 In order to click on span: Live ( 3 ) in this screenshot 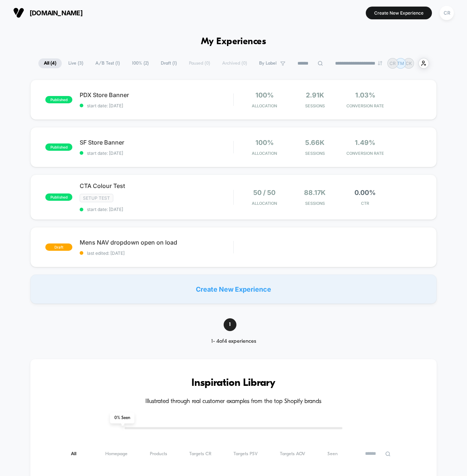, I will do `click(75, 63)`.